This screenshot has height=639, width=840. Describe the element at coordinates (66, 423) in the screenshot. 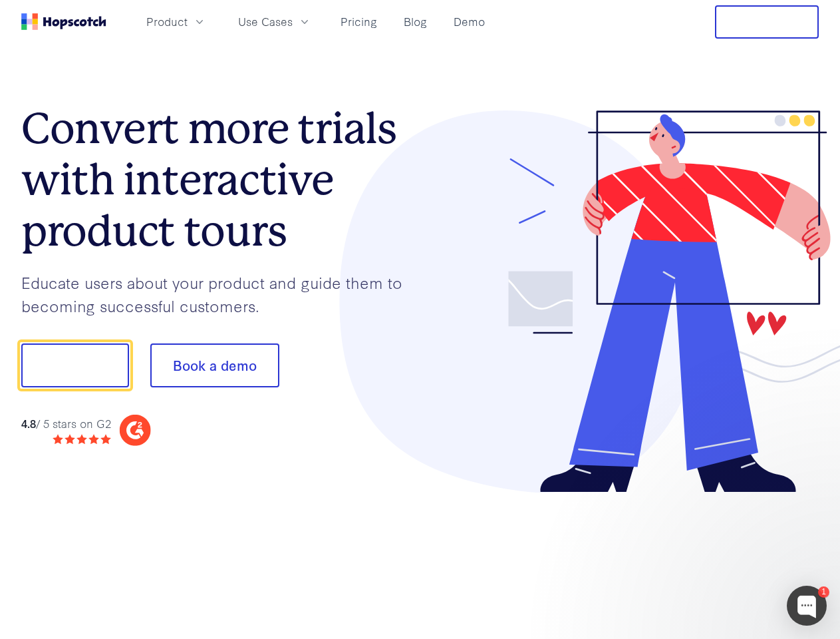

I see `div: / 5 stars on G2` at that location.